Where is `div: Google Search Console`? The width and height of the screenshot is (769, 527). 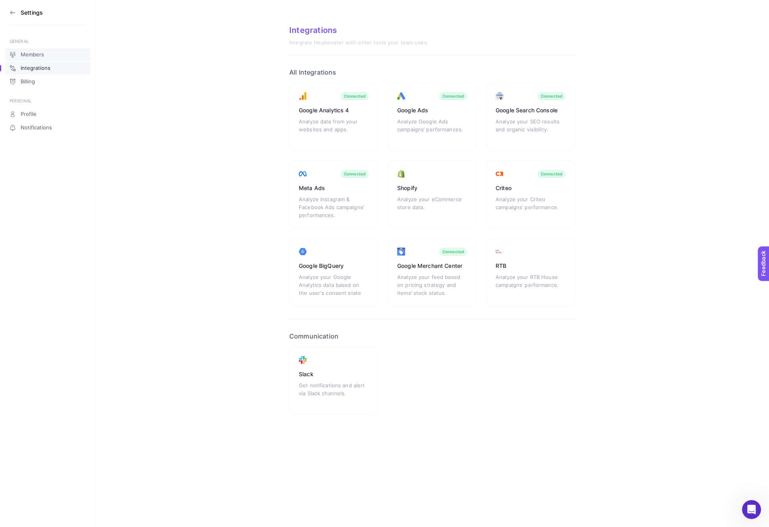
div: Google Search Console is located at coordinates (531, 110).